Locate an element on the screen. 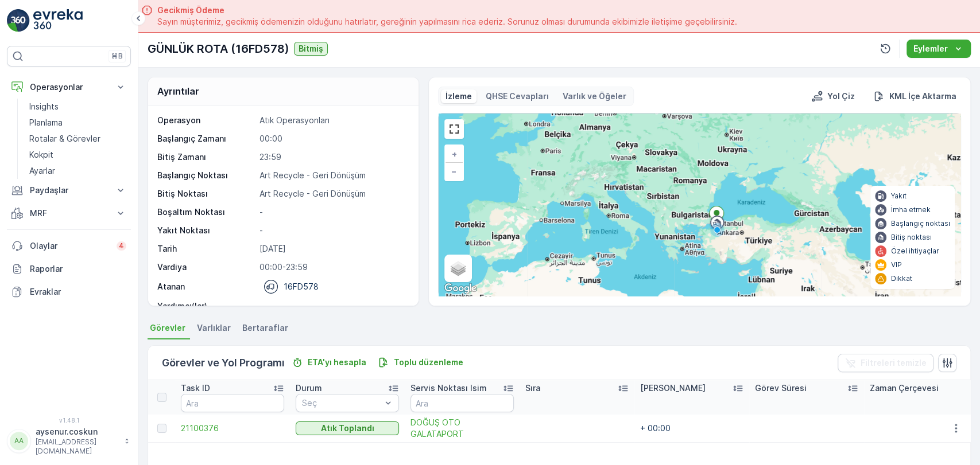 The width and height of the screenshot is (980, 465). p: Ayarlar is located at coordinates (42, 171).